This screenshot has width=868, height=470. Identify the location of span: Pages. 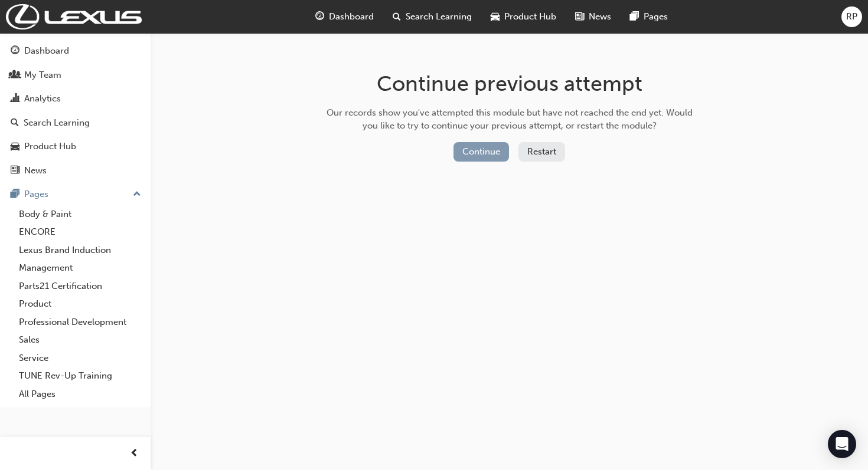
(655, 17).